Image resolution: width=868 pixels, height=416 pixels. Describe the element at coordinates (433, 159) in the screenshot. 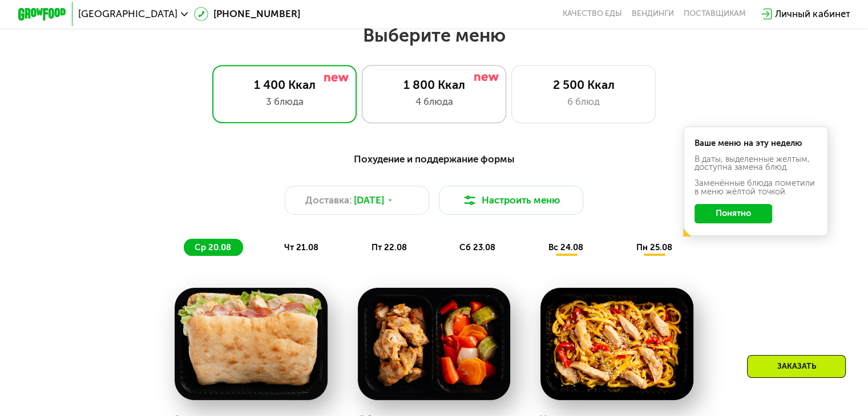

I see `div: Похудение и поддержание формы` at that location.